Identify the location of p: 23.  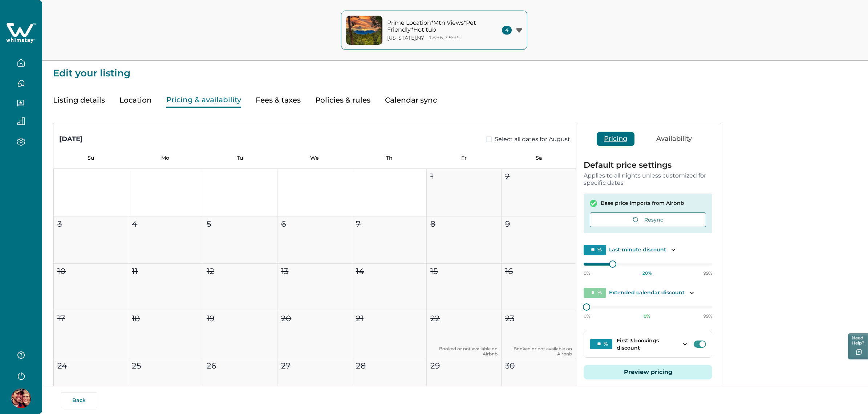
(509, 318).